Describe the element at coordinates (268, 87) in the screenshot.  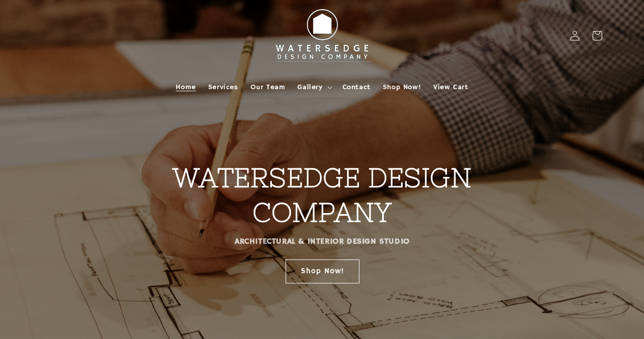
I see `a: Our Team` at that location.